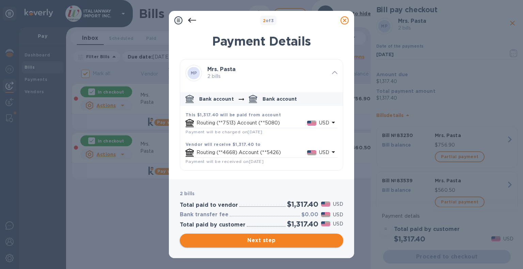 This screenshot has height=269, width=523. I want to click on button: Next step, so click(262, 241).